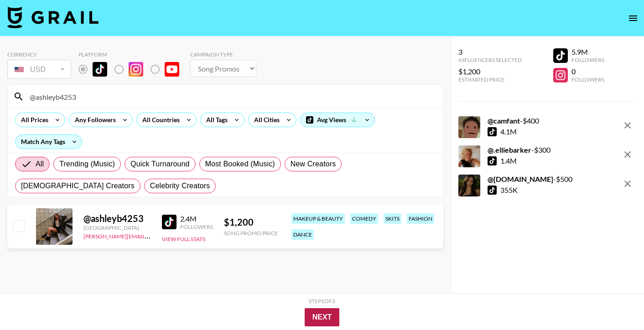 The width and height of the screenshot is (644, 330). I want to click on div: Step 1 of 2, so click(322, 301).